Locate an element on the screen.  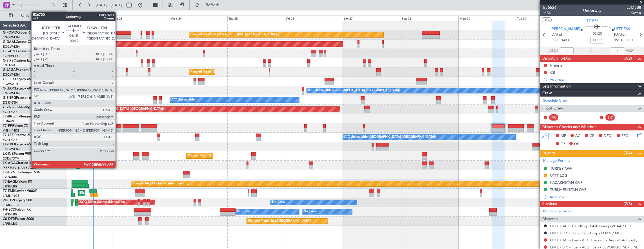
span: Dispatch Checks and Weather is located at coordinates (569, 127).